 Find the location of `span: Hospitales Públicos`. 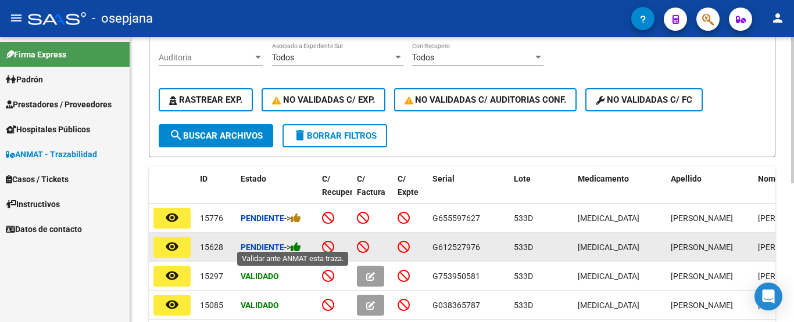

span: Hospitales Públicos is located at coordinates (48, 130).